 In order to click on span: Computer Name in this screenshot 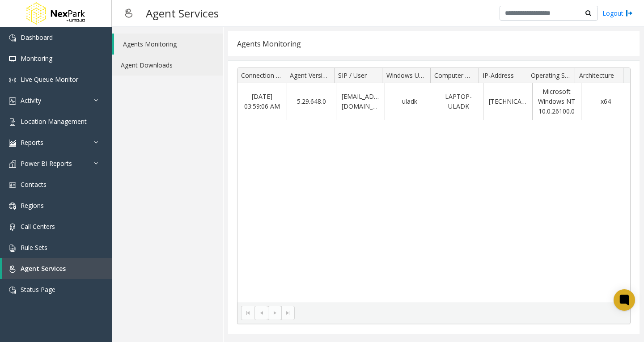, I will do `click(459, 75)`.